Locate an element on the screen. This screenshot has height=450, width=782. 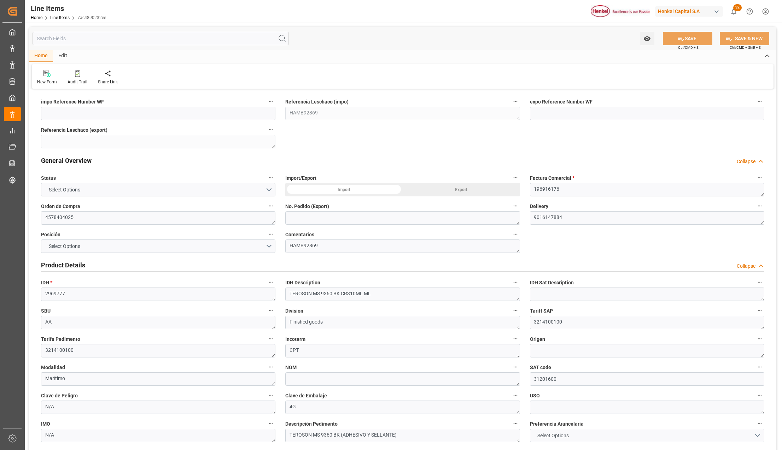
h2: Product Details is located at coordinates (63, 265).